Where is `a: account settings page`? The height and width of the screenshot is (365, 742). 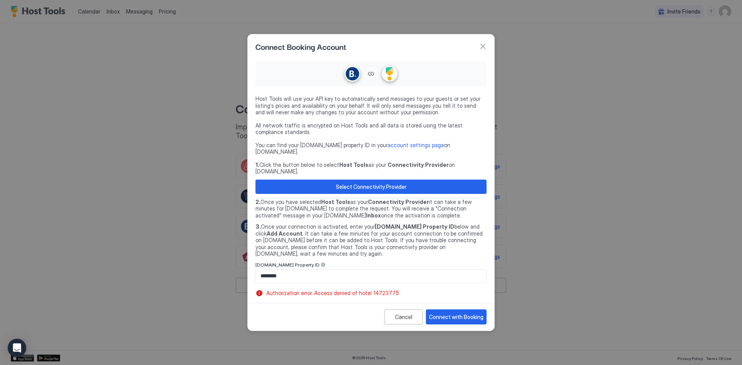
a: account settings page is located at coordinates (416, 145).